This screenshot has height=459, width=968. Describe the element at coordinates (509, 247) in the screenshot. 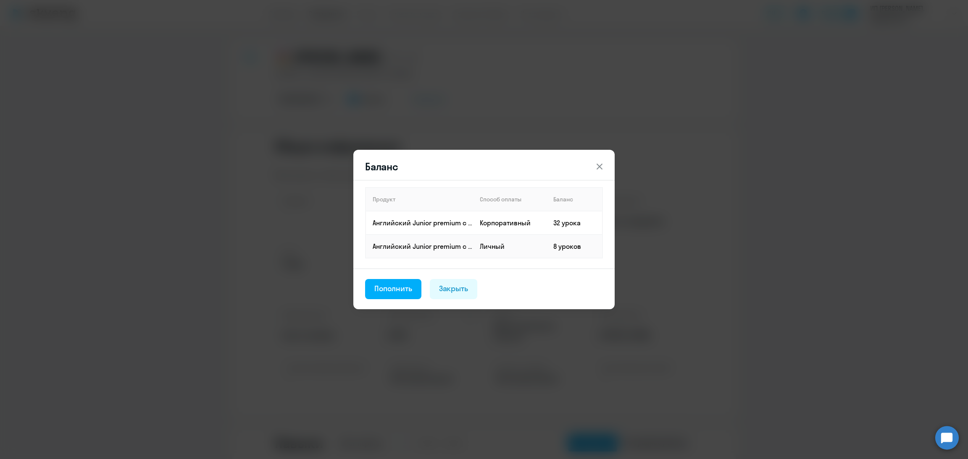

I see `td: Личный` at that location.